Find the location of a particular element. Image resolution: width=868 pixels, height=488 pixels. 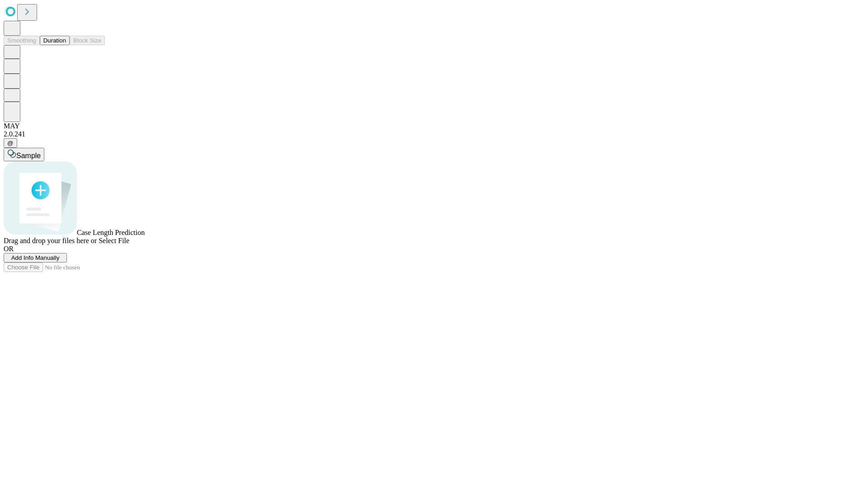

button: Smoothing is located at coordinates (22, 40).